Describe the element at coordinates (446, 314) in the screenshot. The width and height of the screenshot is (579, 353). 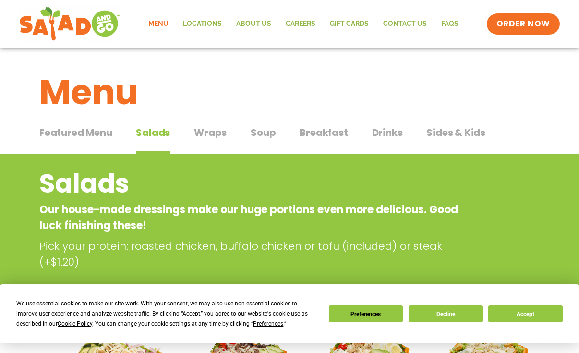
I see `button: Decline` at that location.